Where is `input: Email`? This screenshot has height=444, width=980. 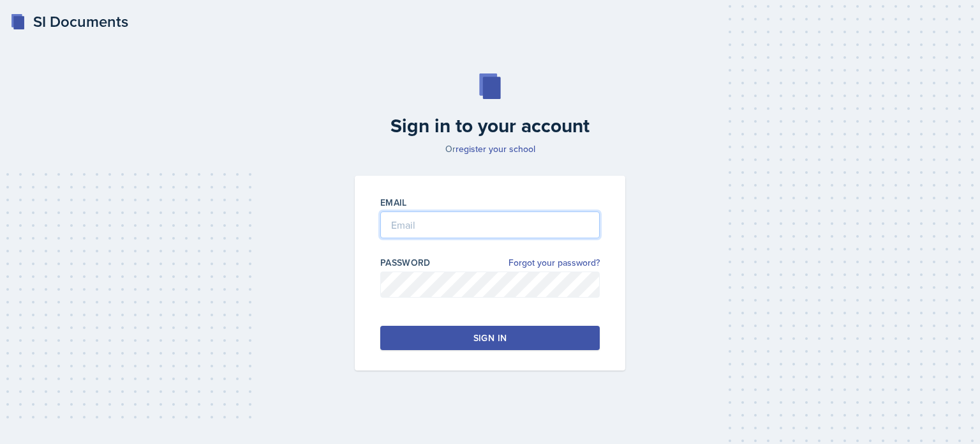 input: Email is located at coordinates (490, 224).